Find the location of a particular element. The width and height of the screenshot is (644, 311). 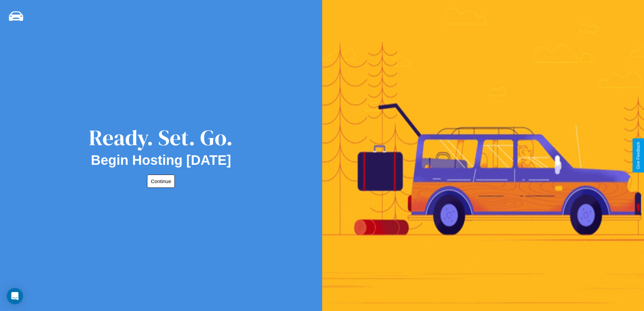

div: Open Intercom Messenger is located at coordinates (15, 296).